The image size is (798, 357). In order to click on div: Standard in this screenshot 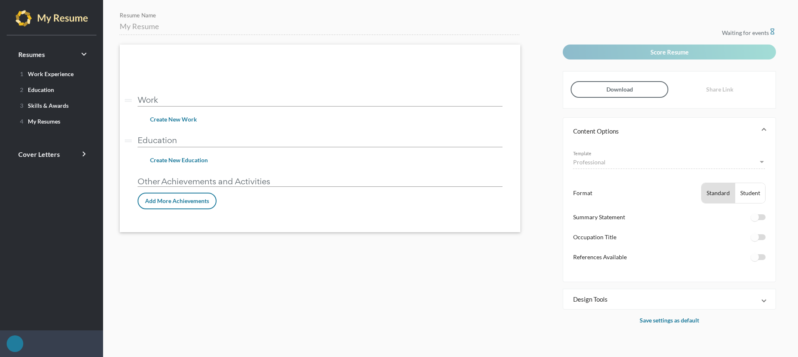, I will do `click(719, 193)`.